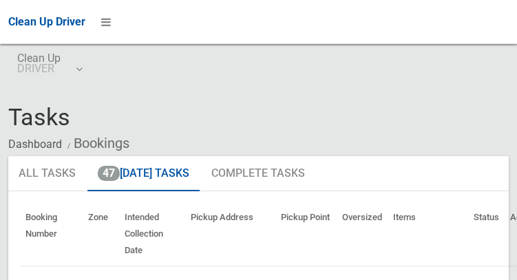  I want to click on li: Bookings, so click(96, 143).